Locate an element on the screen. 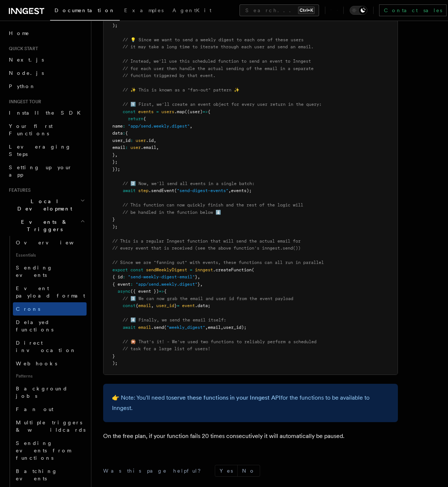 This screenshot has height=487, width=448. a: Examples is located at coordinates (144, 11).